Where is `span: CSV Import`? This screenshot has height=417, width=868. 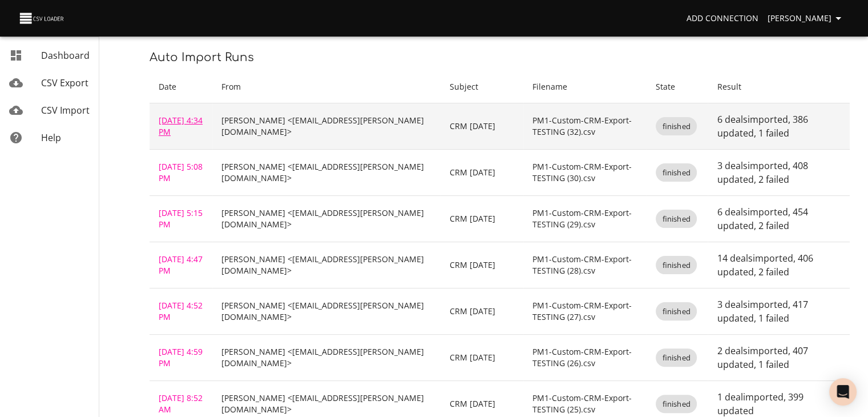
span: CSV Import is located at coordinates (65, 110).